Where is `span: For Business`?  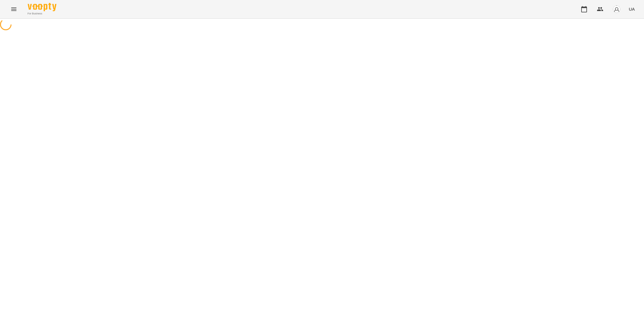 span: For Business is located at coordinates (42, 13).